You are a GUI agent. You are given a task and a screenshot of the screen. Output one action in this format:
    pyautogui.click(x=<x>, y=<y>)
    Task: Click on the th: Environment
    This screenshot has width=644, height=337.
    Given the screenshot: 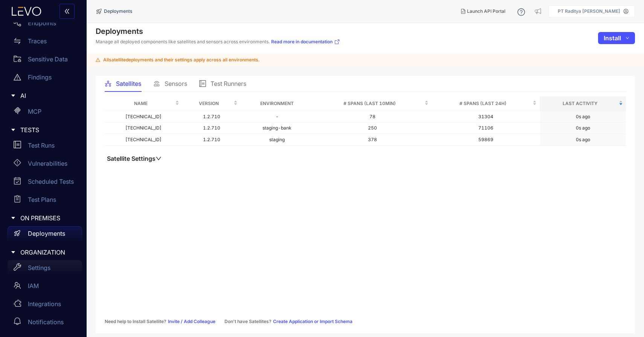 What is the action you would take?
    pyautogui.click(x=278, y=103)
    